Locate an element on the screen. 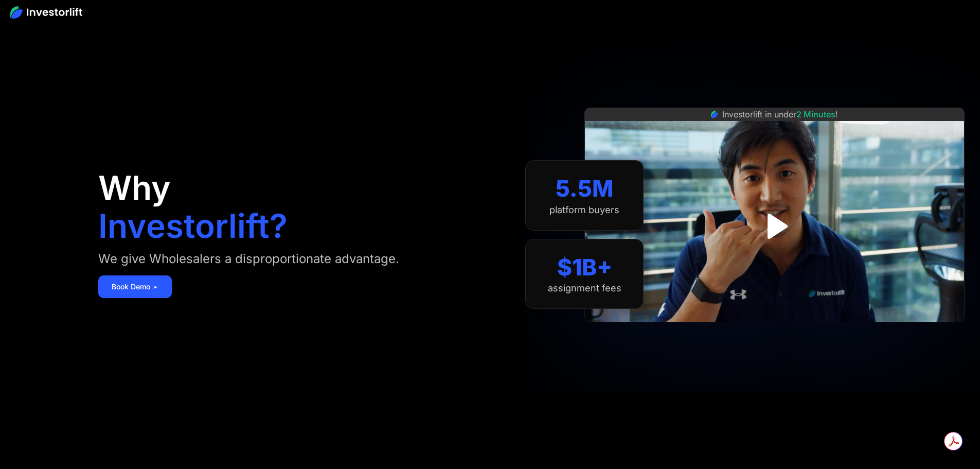  div: We give Wholesalers a disproportionate advantage. is located at coordinates (249, 258).